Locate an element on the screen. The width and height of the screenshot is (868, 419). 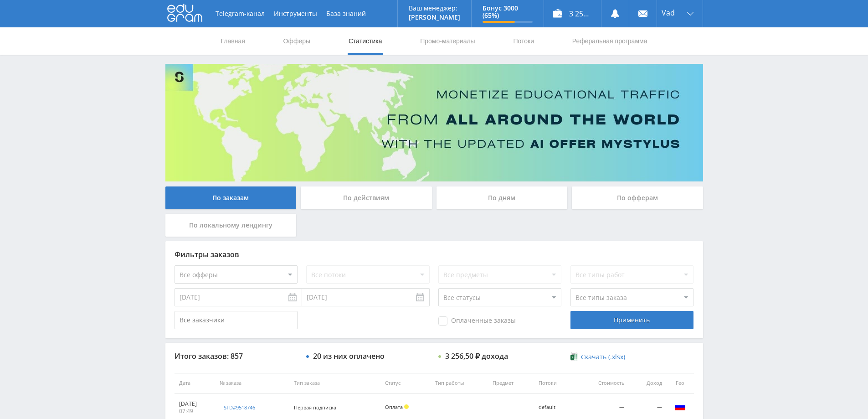
a: Главная is located at coordinates (233, 41).